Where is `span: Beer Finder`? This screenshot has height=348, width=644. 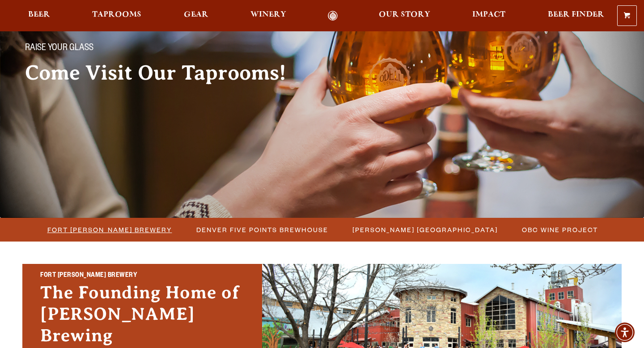
span: Beer Finder is located at coordinates (576, 15).